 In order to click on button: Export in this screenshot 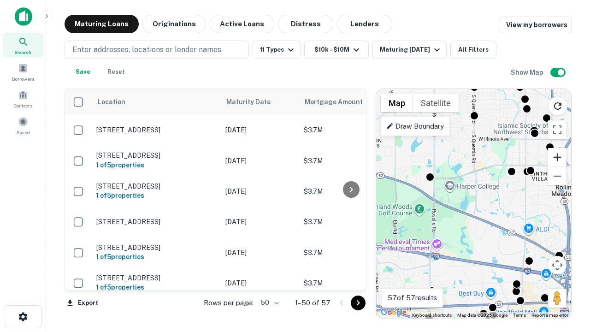, I will do `click(83, 303)`.